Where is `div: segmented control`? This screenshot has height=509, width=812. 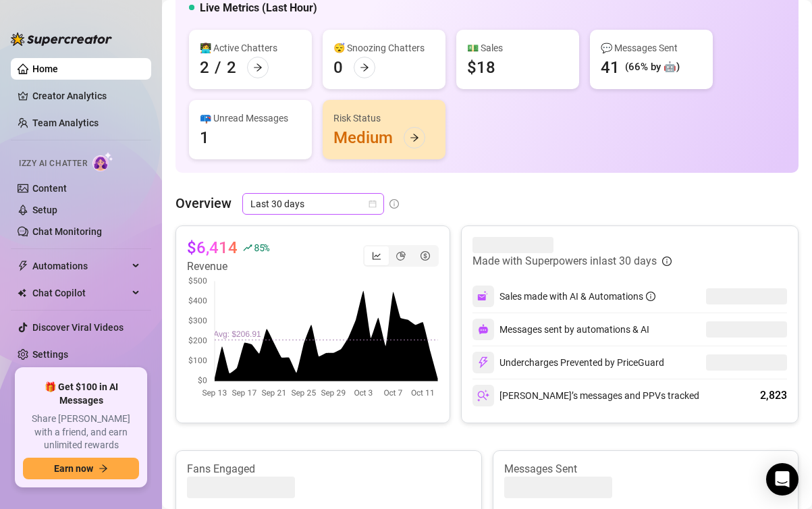 div: segmented control is located at coordinates (401, 256).